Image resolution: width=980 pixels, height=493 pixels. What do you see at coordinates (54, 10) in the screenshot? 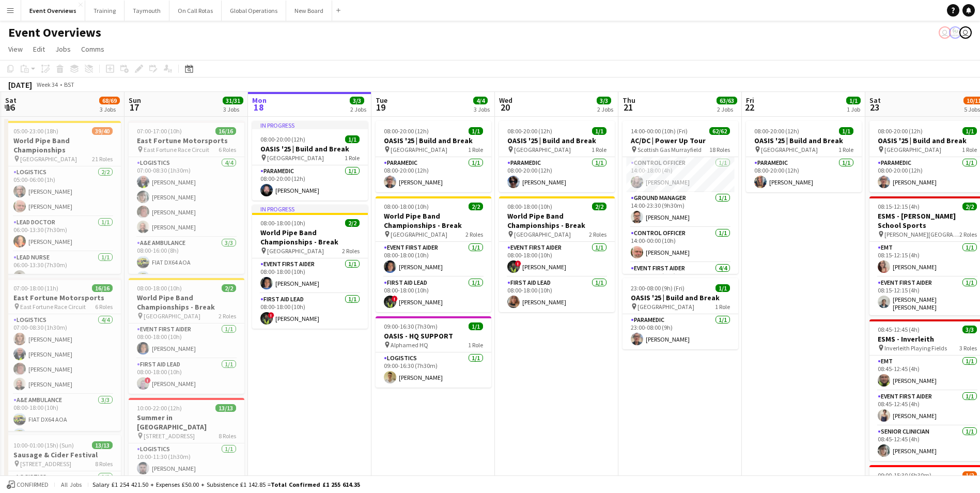
I see `button: Event Overviews` at bounding box center [54, 10].